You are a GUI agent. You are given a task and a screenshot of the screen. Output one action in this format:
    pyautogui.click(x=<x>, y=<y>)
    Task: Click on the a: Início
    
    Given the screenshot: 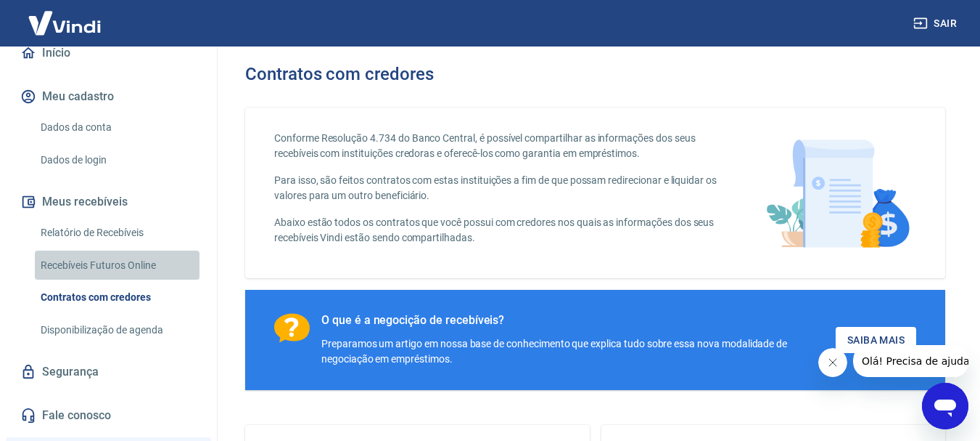 What is the action you would take?
    pyautogui.click(x=108, y=53)
    